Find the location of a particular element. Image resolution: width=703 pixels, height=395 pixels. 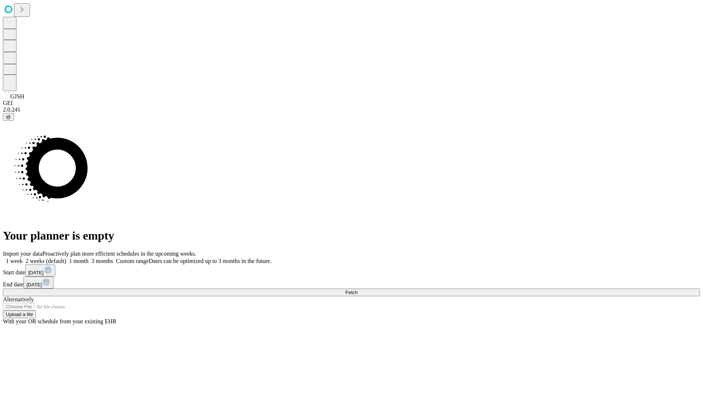

button: Fetch is located at coordinates (352, 293).